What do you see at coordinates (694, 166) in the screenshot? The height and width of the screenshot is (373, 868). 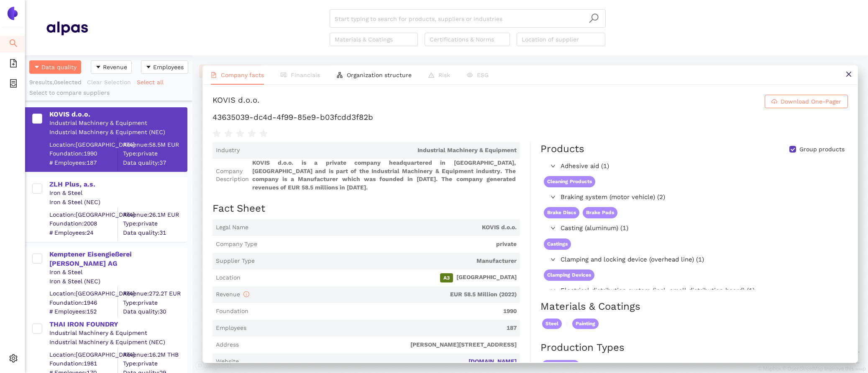 I see `div: Adhesive aid (1)` at bounding box center [694, 166].